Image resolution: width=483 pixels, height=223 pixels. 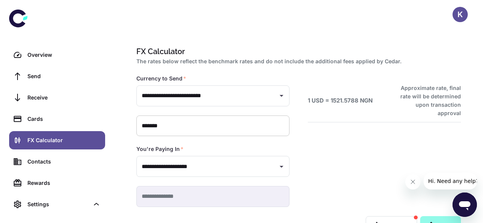 What do you see at coordinates (460, 14) in the screenshot?
I see `div: K` at bounding box center [460, 14].